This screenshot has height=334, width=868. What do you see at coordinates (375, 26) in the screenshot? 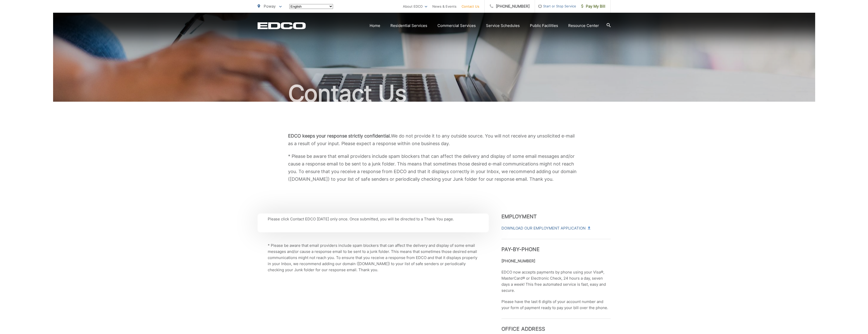
I see `a: Home` at bounding box center [375, 26].